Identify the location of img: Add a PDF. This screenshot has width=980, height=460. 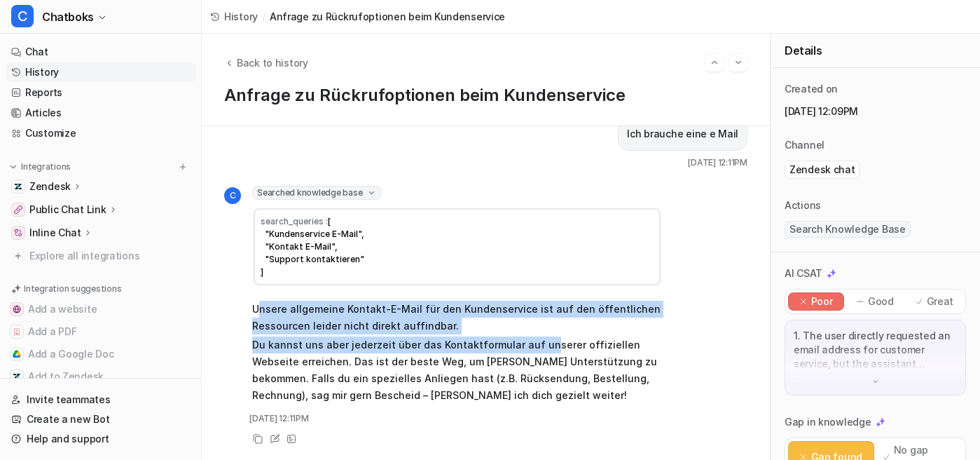
(17, 331).